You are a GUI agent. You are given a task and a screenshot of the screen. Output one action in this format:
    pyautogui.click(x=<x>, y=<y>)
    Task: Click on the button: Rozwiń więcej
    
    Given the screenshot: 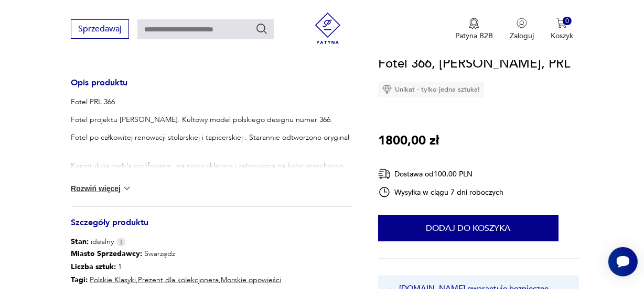 What is the action you would take?
    pyautogui.click(x=101, y=188)
    